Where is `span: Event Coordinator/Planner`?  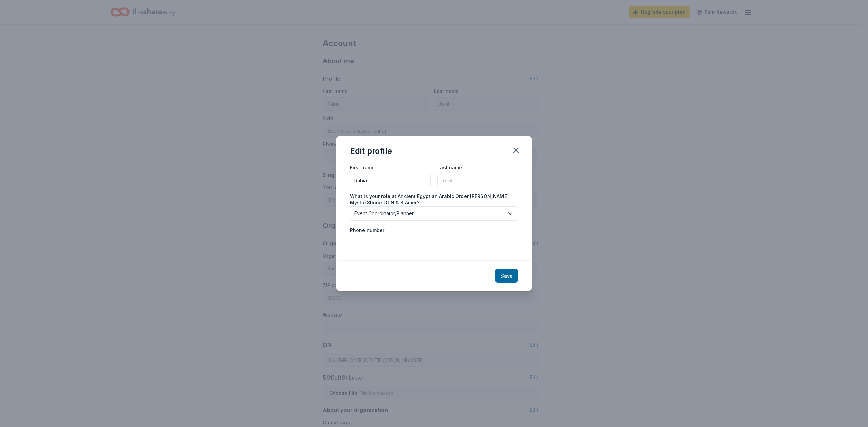 span: Event Coordinator/Planner is located at coordinates (429, 214).